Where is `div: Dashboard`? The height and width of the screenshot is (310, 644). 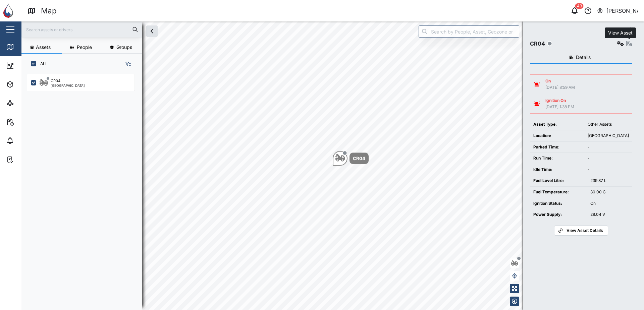 div: Dashboard is located at coordinates (32, 66).